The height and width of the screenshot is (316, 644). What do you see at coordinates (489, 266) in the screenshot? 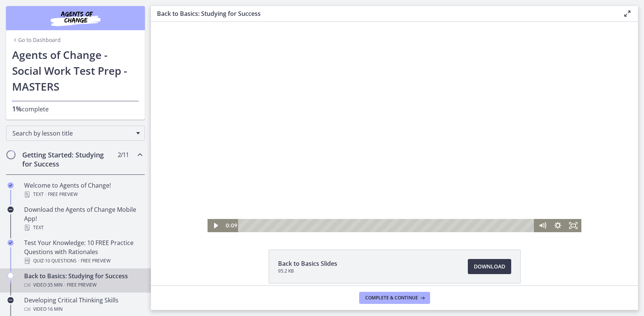
I see `a: Download` at bounding box center [489, 266].